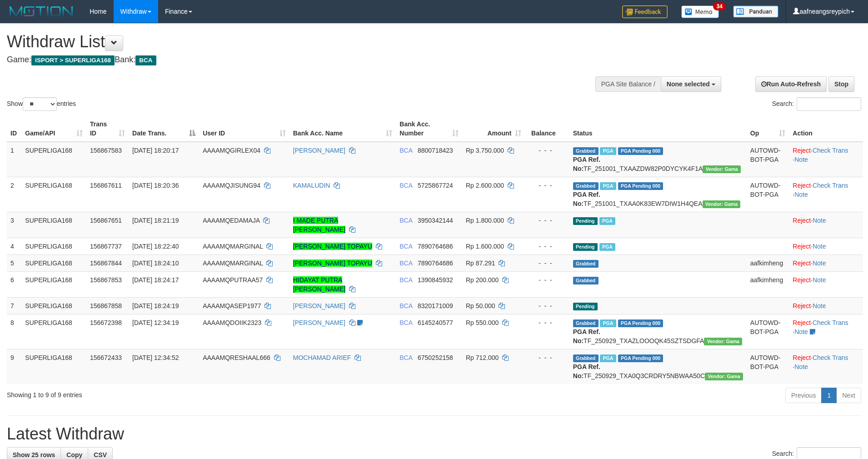 This screenshot has width=868, height=459. What do you see at coordinates (236, 358) in the screenshot?
I see `span: AAAAMQRESHAAL666` at bounding box center [236, 358].